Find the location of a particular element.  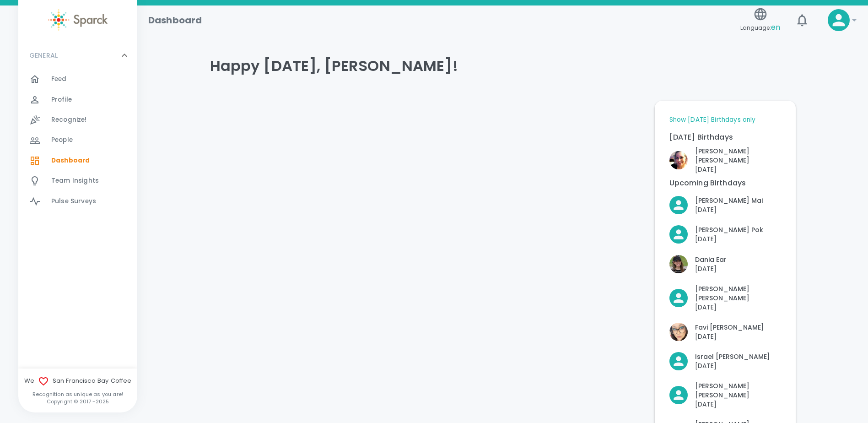

img: Sparck logo is located at coordinates (78, 20).